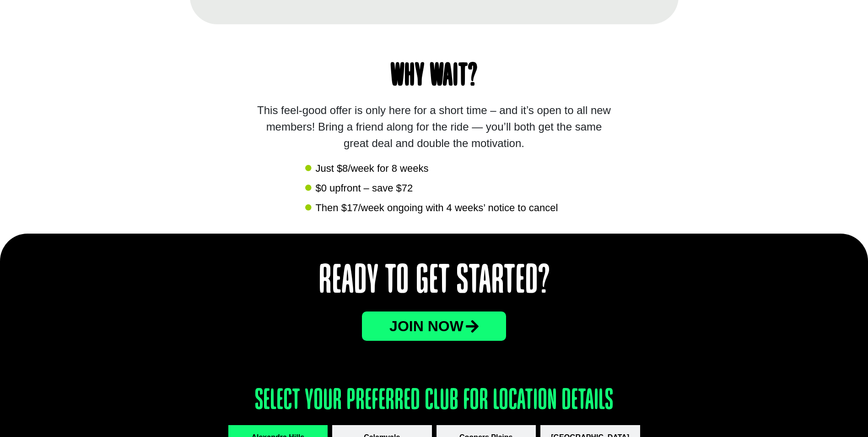 Image resolution: width=868 pixels, height=437 pixels. Describe the element at coordinates (370, 168) in the screenshot. I see `span: Just $8/week for 8 weeks` at that location.